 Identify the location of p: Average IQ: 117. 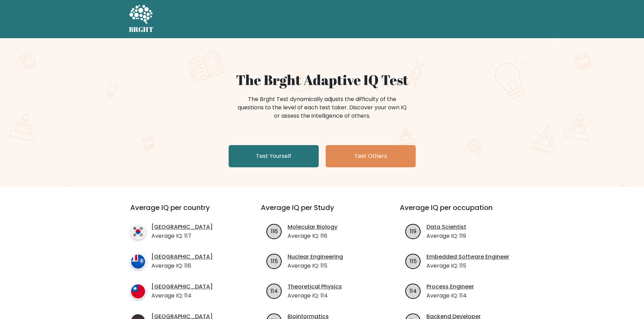
(182, 236).